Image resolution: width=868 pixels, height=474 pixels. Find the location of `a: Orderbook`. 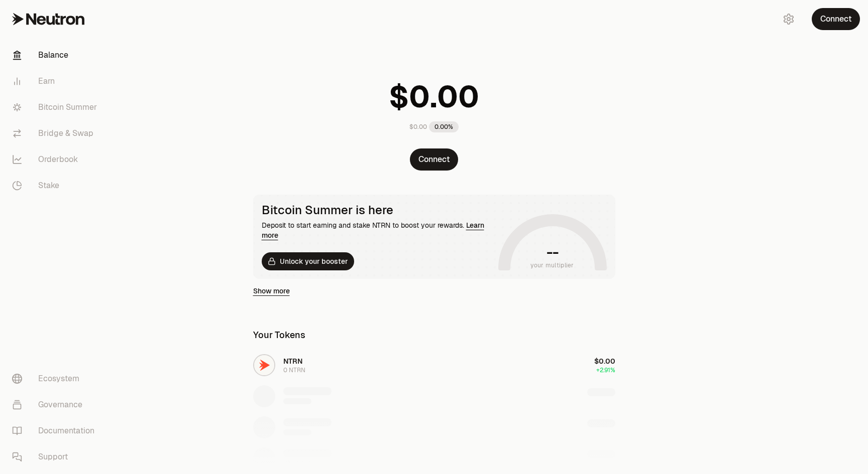

a: Orderbook is located at coordinates (56, 160).